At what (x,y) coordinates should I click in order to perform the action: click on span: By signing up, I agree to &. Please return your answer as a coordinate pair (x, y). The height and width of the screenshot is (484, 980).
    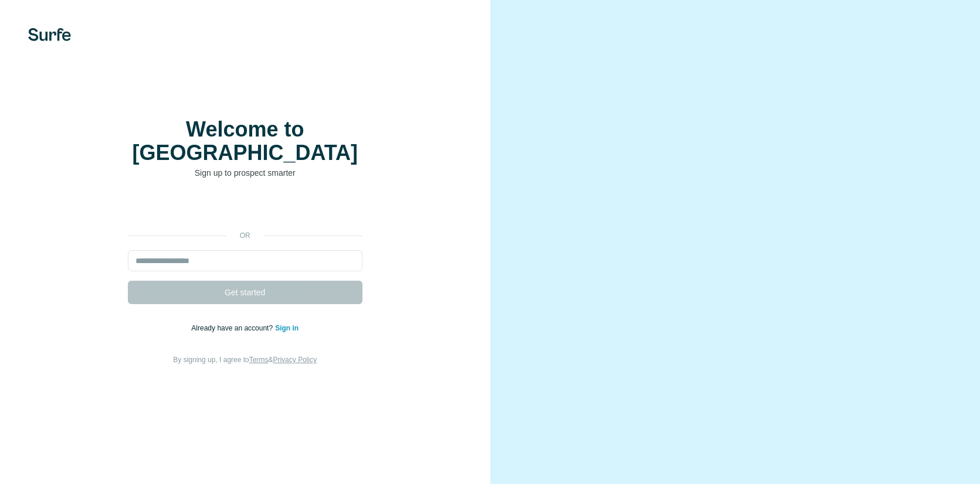
    Looking at the image, I should click on (244, 360).